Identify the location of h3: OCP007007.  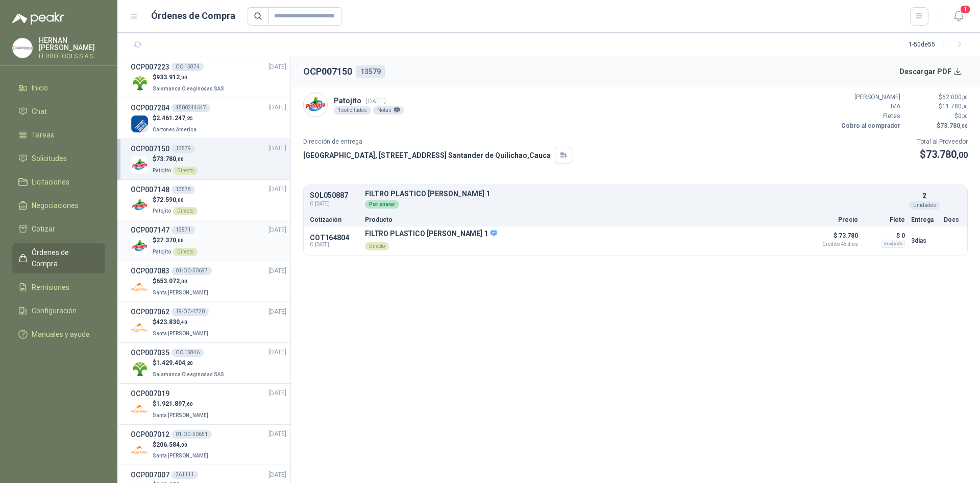
(150, 475).